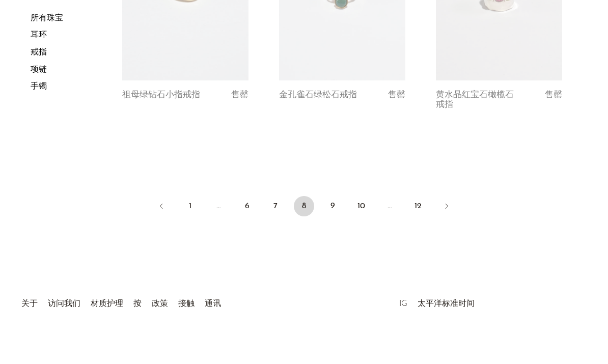 The width and height of the screenshot is (608, 364). What do you see at coordinates (474, 99) in the screenshot?
I see `font: 黄水晶红宝石橄榄石戒指` at bounding box center [474, 99].